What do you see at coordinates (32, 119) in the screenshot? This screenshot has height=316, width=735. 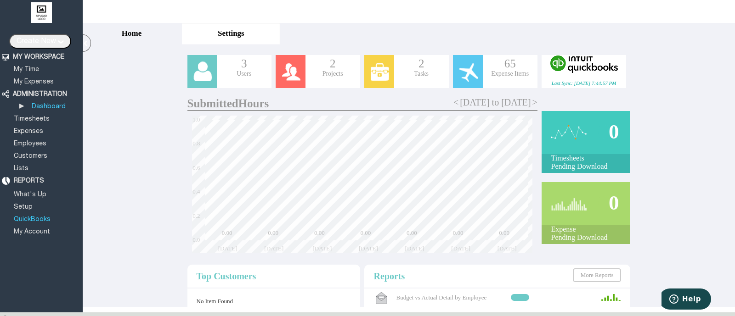 I see `a: Timesheets` at bounding box center [32, 119].